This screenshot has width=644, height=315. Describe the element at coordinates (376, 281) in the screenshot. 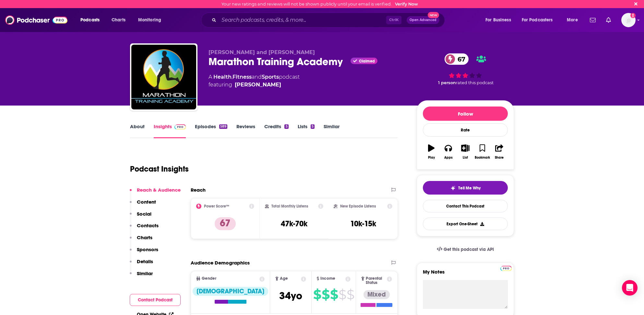

I see `span: Parental Status` at that location.